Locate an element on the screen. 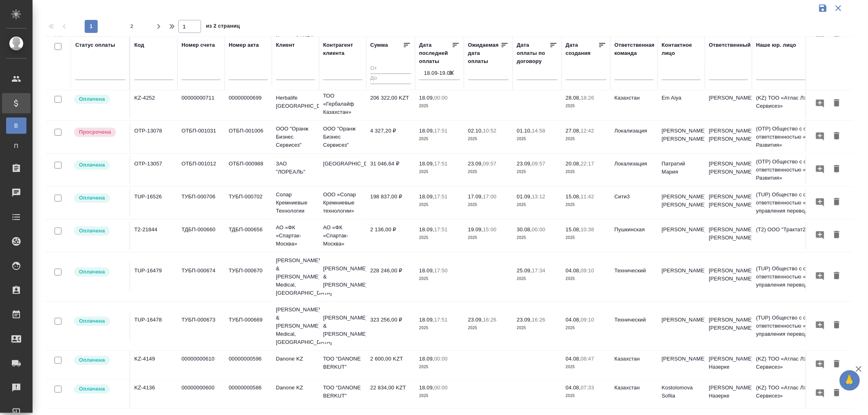 This screenshot has width=868, height=415. button: Сохранить фильтры is located at coordinates (823, 8).